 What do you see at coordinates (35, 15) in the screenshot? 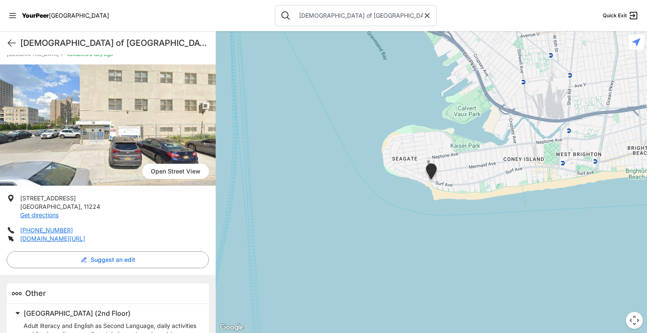
I see `span: YourPeer` at bounding box center [35, 15].